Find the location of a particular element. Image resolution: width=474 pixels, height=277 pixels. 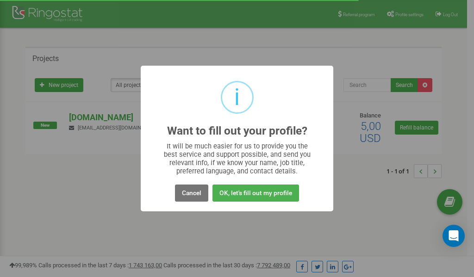

button: Cancel is located at coordinates (192, 193).